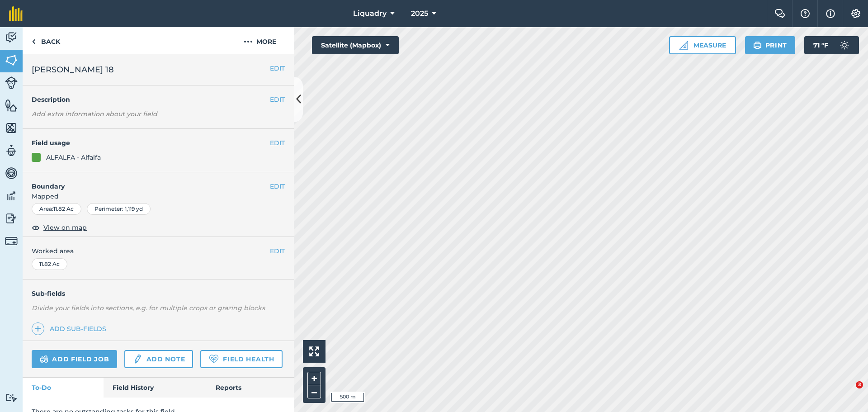  Describe the element at coordinates (260, 40) in the screenshot. I see `button: More` at that location.